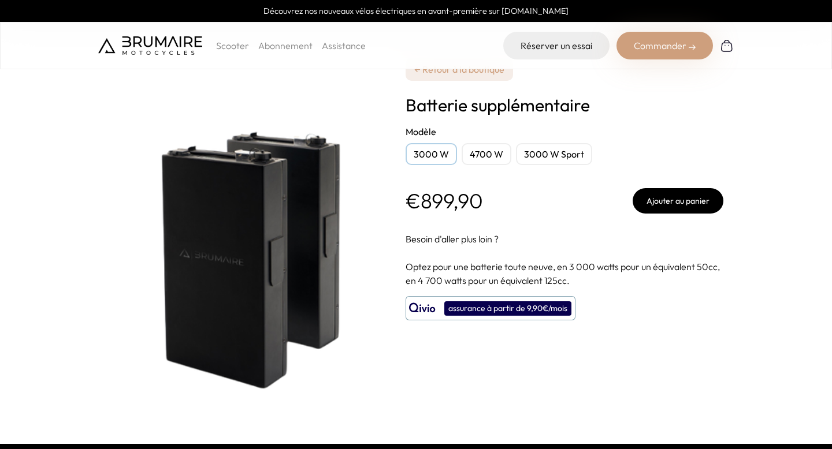  Describe the element at coordinates (508, 308) in the screenshot. I see `div: assurance à partir de 9,90€/mois` at that location.